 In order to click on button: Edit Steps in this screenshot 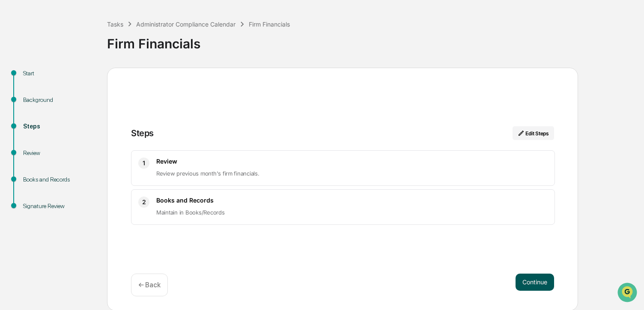, I will do `click(533, 133)`.